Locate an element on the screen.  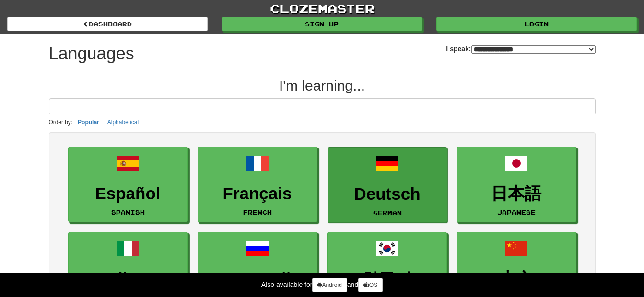
h3: 한국어 is located at coordinates (387, 279).